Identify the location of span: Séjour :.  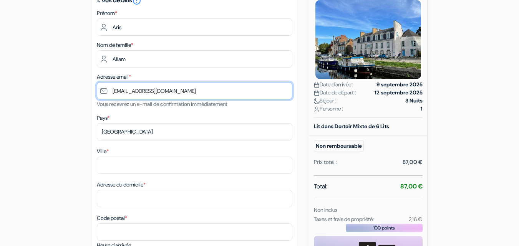
(325, 101).